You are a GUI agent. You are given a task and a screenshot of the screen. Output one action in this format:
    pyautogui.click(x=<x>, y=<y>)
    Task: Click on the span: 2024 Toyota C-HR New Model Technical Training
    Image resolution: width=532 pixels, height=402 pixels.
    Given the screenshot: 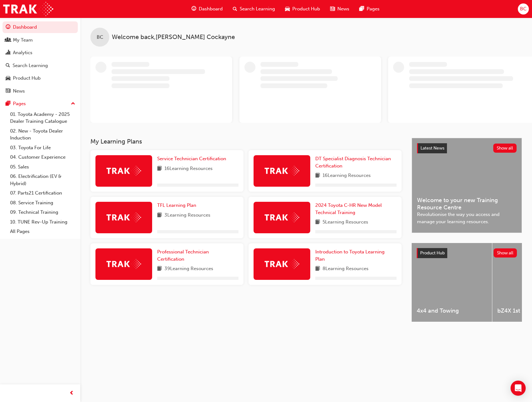 What is the action you would take?
    pyautogui.click(x=349, y=209)
    